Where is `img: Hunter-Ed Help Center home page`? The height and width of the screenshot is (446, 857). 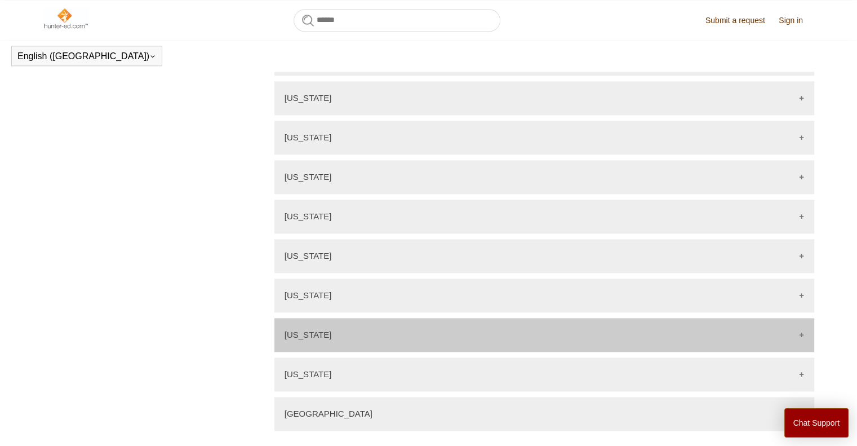
img: Hunter-Ed Help Center home page is located at coordinates (65, 18).